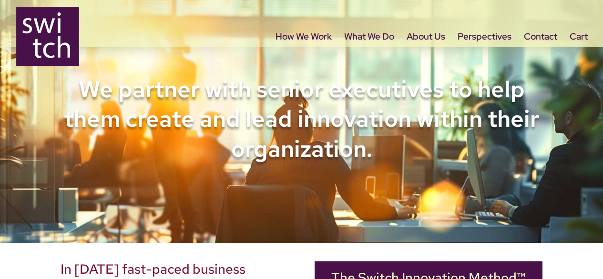  I want to click on a: Perspectives, so click(484, 53).